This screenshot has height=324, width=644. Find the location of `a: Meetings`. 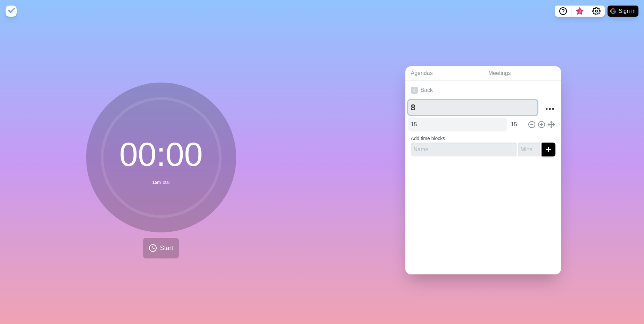

a: Meetings is located at coordinates (522, 73).